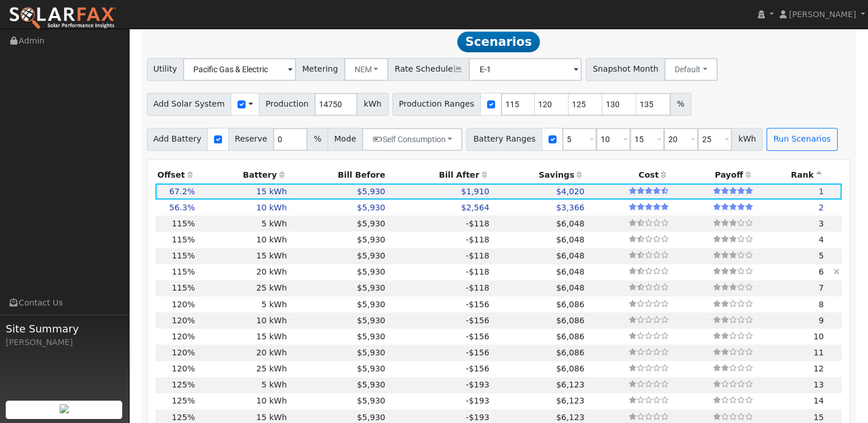  What do you see at coordinates (64, 329) in the screenshot?
I see `span: Site Summary` at bounding box center [64, 329].